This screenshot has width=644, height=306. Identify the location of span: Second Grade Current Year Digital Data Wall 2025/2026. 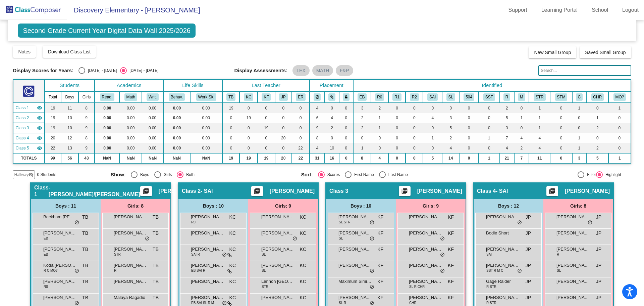
(107, 30).